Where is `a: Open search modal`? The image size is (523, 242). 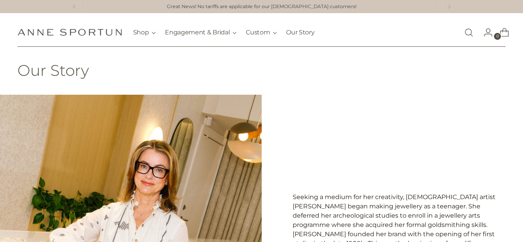 a: Open search modal is located at coordinates (469, 33).